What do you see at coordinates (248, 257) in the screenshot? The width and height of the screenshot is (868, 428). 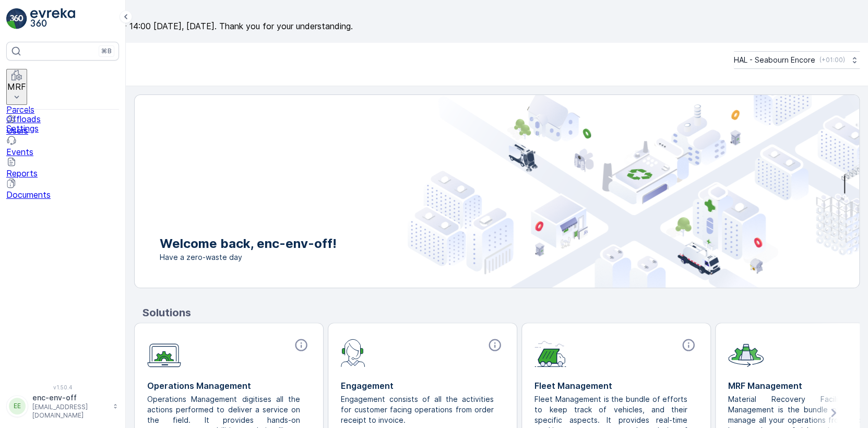 I see `span: Have a zero-waste day` at bounding box center [248, 257].